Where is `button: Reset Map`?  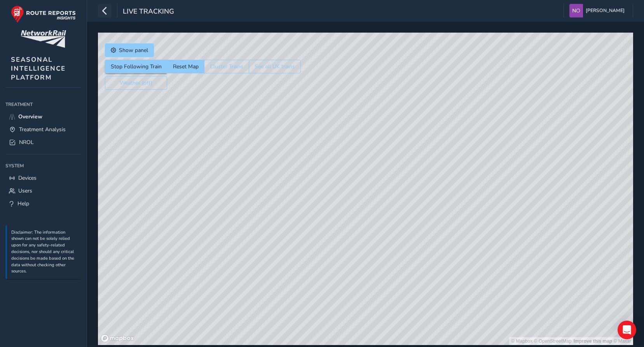 button: Reset Map is located at coordinates (186, 66).